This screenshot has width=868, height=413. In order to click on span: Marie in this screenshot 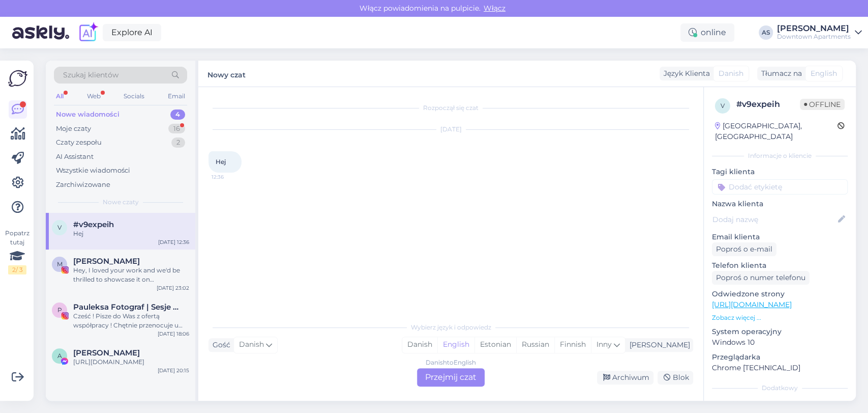, I will do `click(106, 261)`.